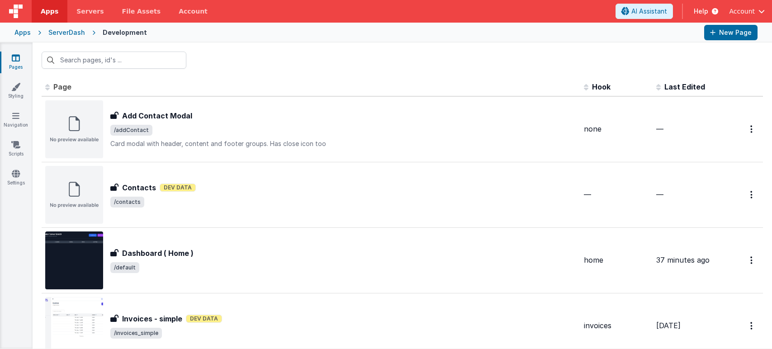  What do you see at coordinates (139, 188) in the screenshot?
I see `h3: Contacts` at bounding box center [139, 188].